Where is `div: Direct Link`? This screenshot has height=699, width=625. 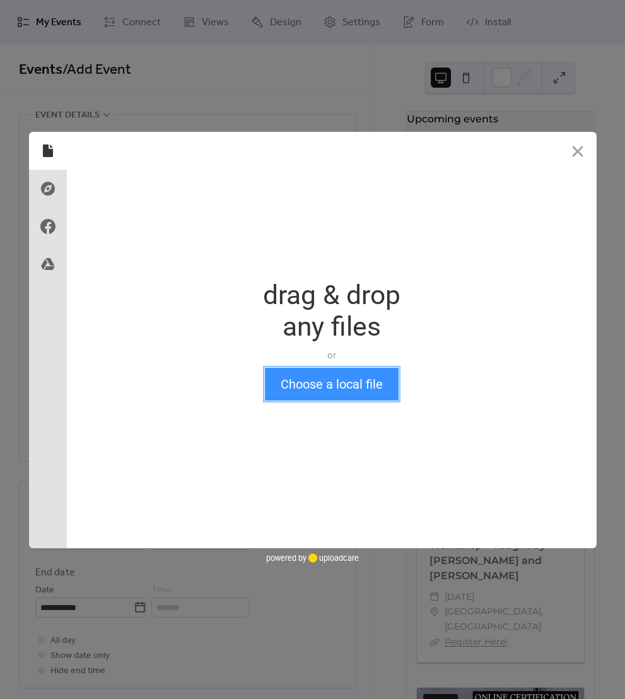
div: Direct Link is located at coordinates (48, 189).